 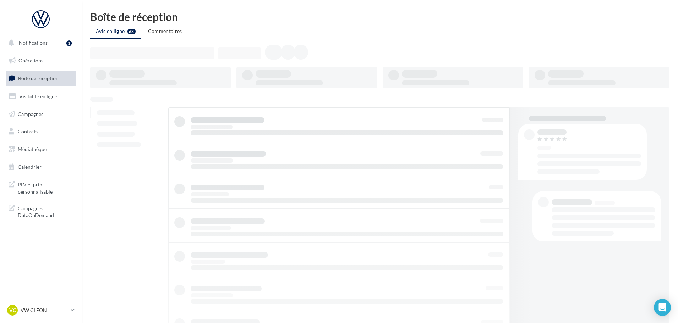 What do you see at coordinates (41, 311) in the screenshot?
I see `a: VC VW CLEON` at bounding box center [41, 311].